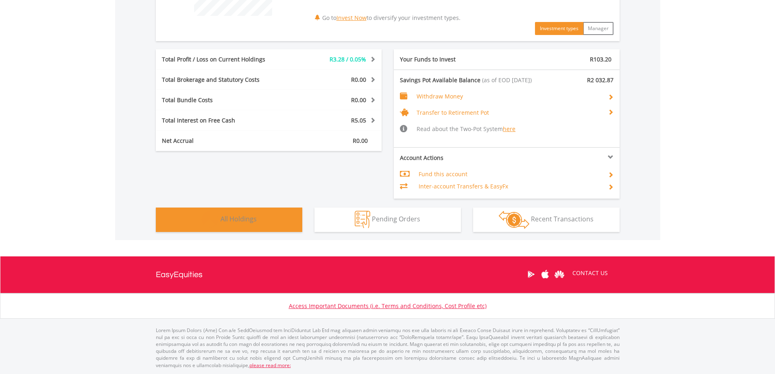 This screenshot has width=775, height=374. Describe the element at coordinates (358, 120) in the screenshot. I see `span: R5.05` at that location.